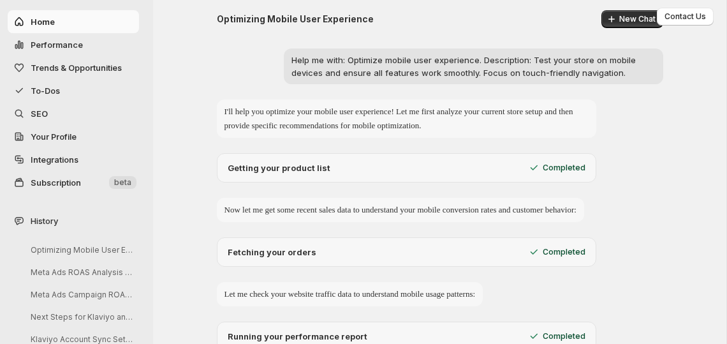 Image resolution: width=727 pixels, height=344 pixels. I want to click on span: Home, so click(43, 22).